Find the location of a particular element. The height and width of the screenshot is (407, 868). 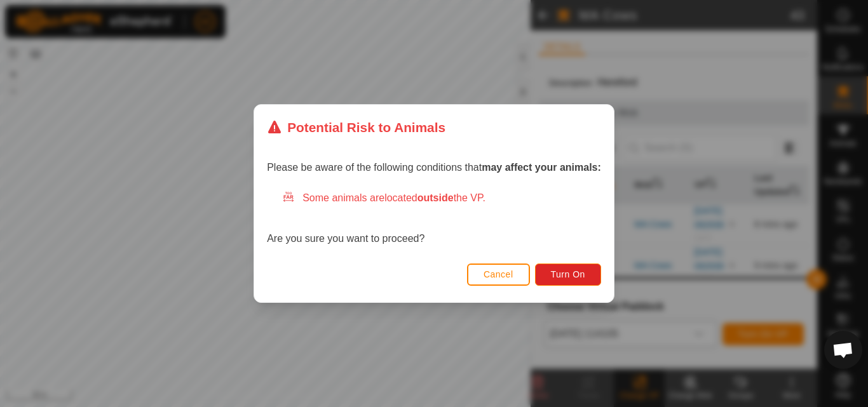

strong: outside is located at coordinates (435, 198).